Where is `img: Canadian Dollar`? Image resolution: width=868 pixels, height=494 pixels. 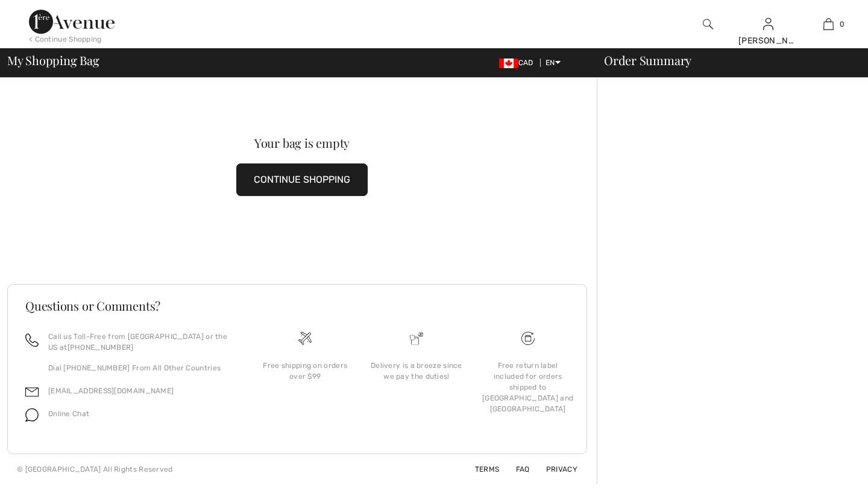 img: Canadian Dollar is located at coordinates (508, 63).